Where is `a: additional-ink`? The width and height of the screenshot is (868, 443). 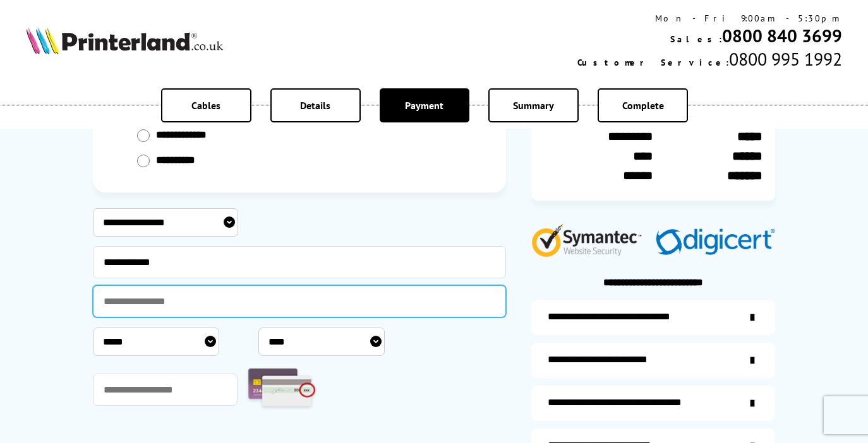
a: additional-ink is located at coordinates (653, 318).